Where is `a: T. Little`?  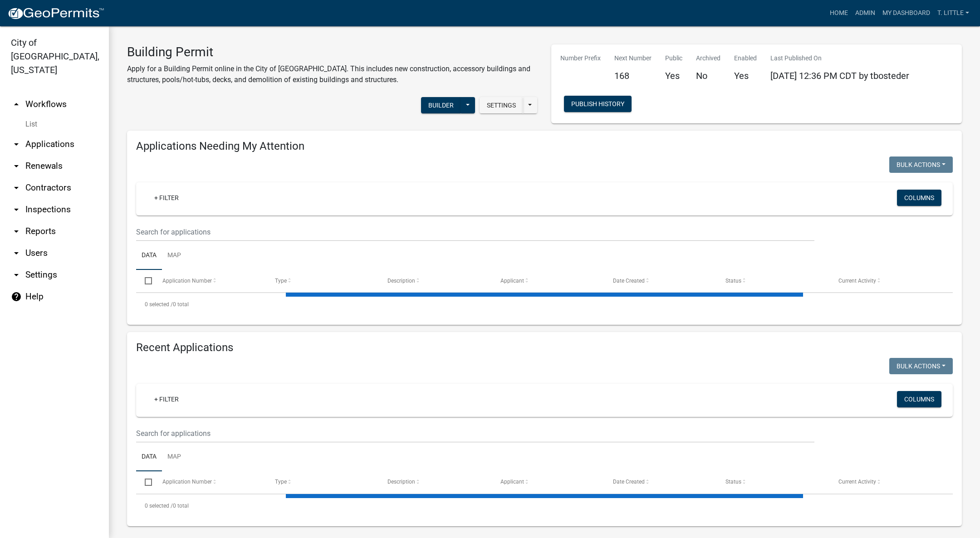 a: T. Little is located at coordinates (953, 13).